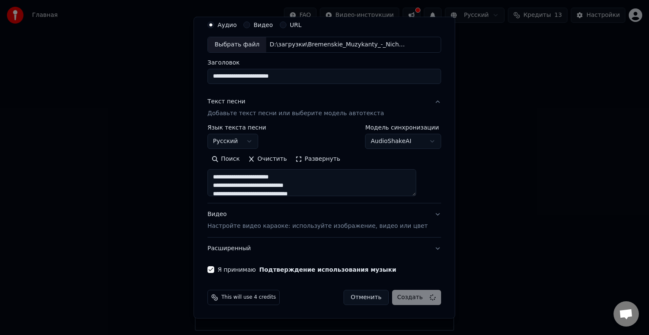 This screenshot has height=335, width=649. I want to click on label: Язык текста песни, so click(237, 128).